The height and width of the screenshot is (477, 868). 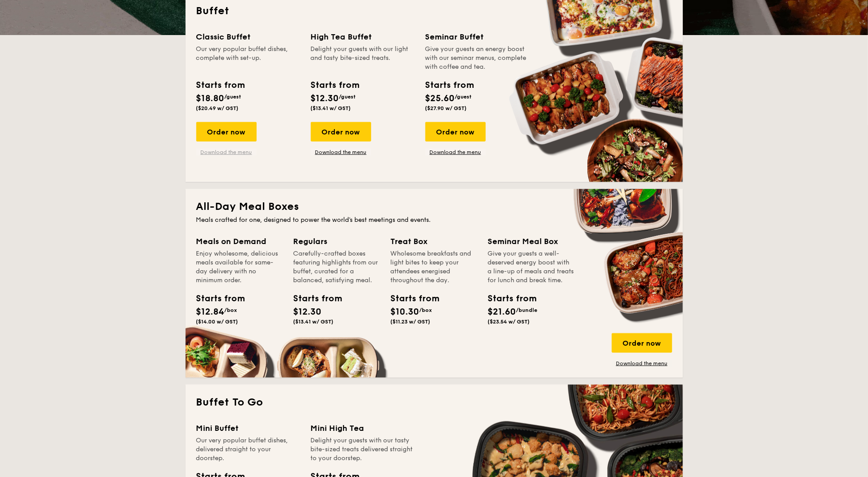 I want to click on span: ($20.49 w/ GST), so click(x=217, y=109).